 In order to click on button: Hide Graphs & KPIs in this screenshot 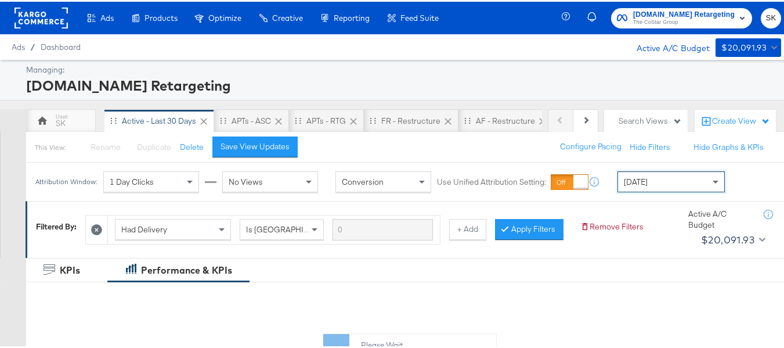, I will do `click(729, 145)`.